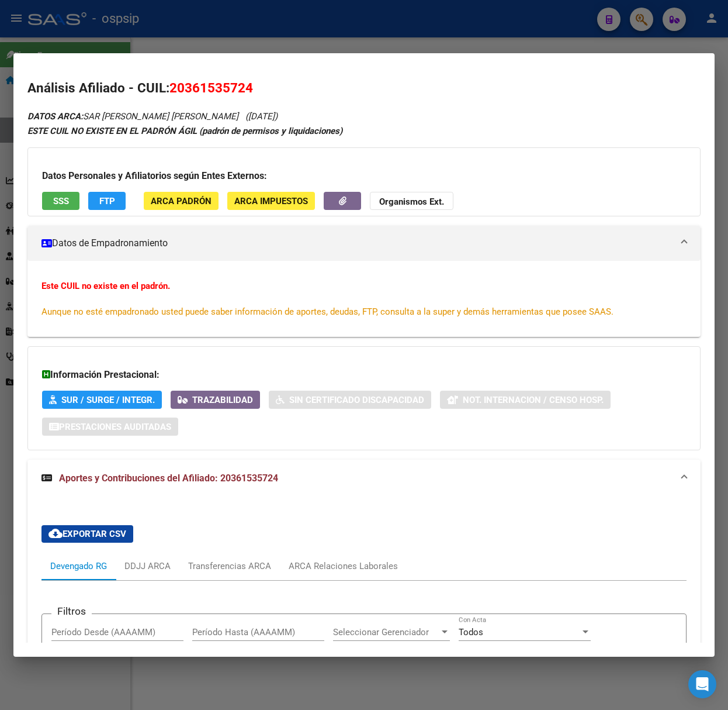 This screenshot has height=710, width=728. Describe the element at coordinates (102, 399) in the screenshot. I see `button: SUR / SURGE / INTEGR.` at that location.